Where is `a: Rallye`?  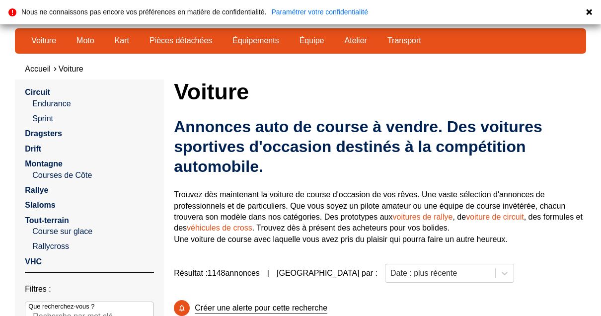 a: Rallye is located at coordinates (36, 190).